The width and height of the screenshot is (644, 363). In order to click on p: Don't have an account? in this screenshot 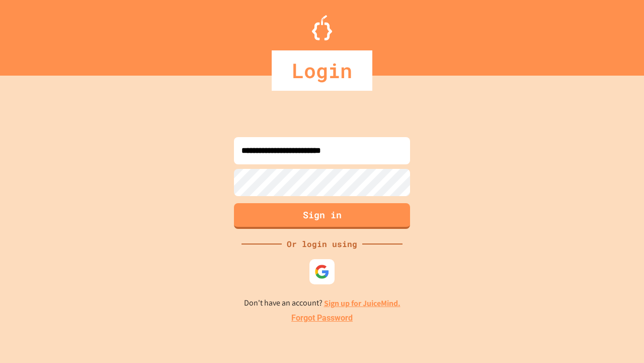, I will do `click(322, 303)`.